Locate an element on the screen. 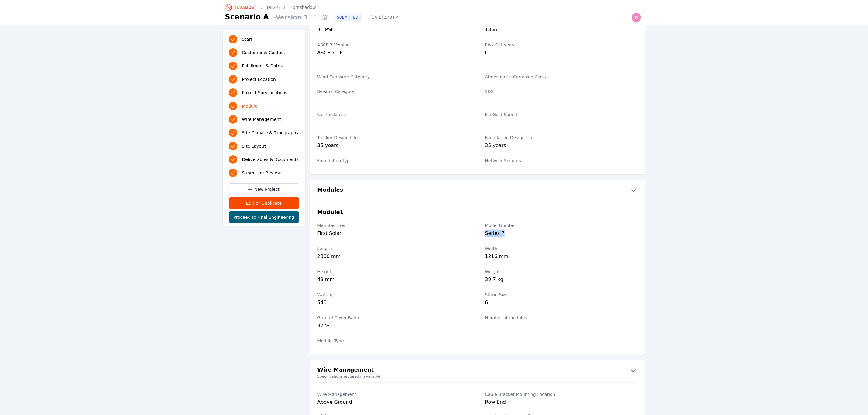 The image size is (868, 415). label: Network Security is located at coordinates (562, 161).